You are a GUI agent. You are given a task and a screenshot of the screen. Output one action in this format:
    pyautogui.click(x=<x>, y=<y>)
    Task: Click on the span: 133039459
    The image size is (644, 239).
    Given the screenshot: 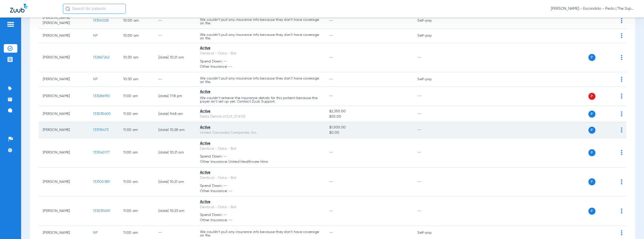 What is the action you would take?
    pyautogui.click(x=101, y=212)
    